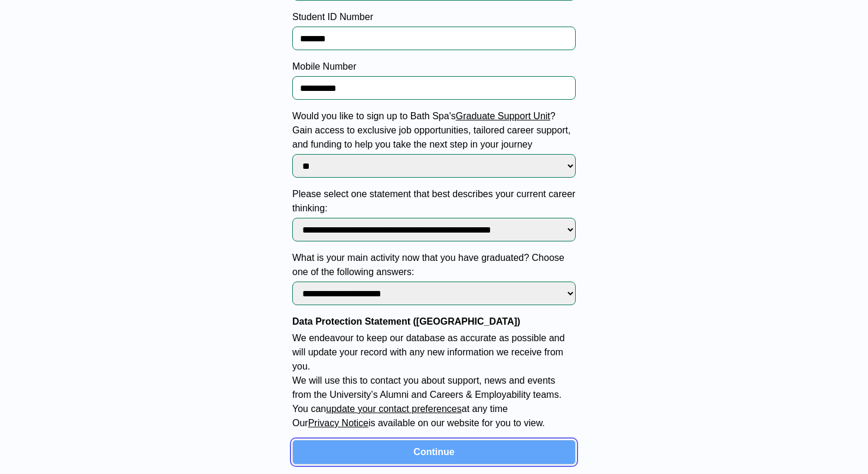  What do you see at coordinates (434, 366) in the screenshot?
I see `p: We endeavour to keep our database as accurate as possible and will update your record with any ne...` at bounding box center [434, 366].